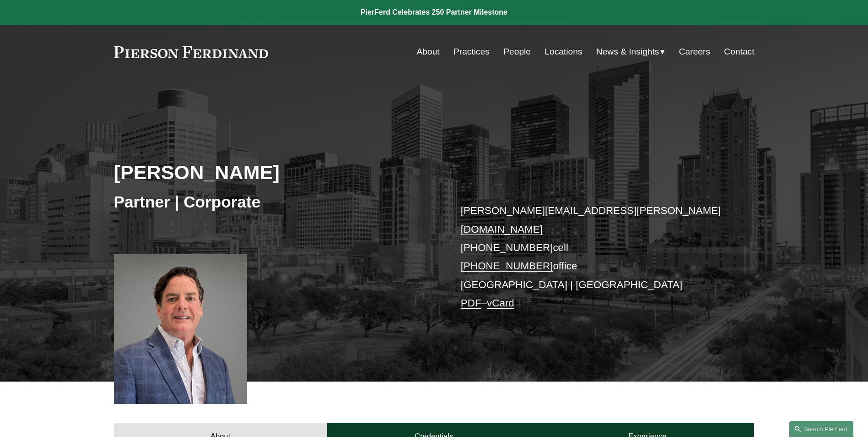  I want to click on a: Locations, so click(563, 52).